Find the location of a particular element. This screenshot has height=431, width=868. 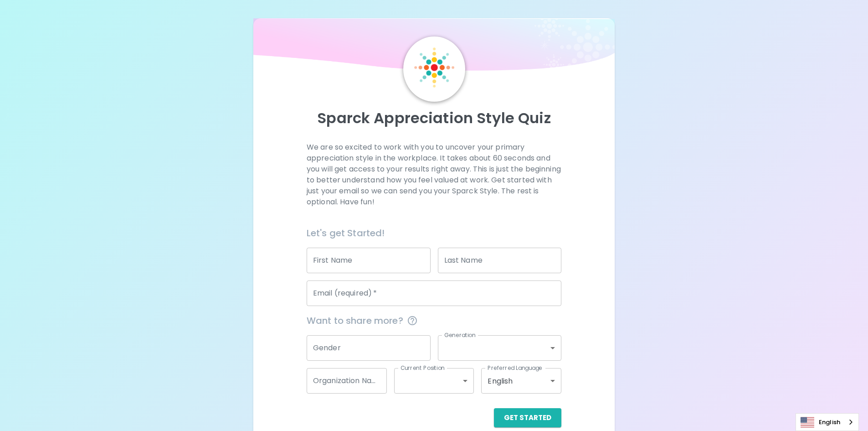

label: Preferred Language is located at coordinates (515, 367).